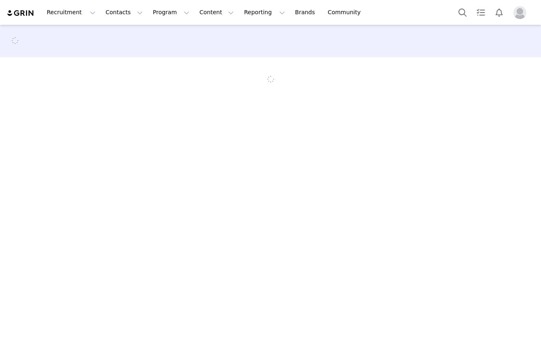 Image resolution: width=541 pixels, height=343 pixels. I want to click on button: Program, so click(171, 12).